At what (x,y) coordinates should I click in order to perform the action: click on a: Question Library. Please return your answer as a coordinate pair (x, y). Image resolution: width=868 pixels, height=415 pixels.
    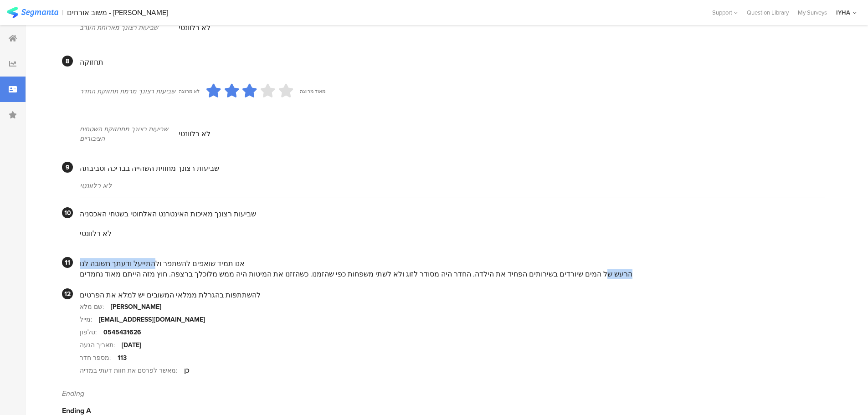
    Looking at the image, I should click on (768, 12).